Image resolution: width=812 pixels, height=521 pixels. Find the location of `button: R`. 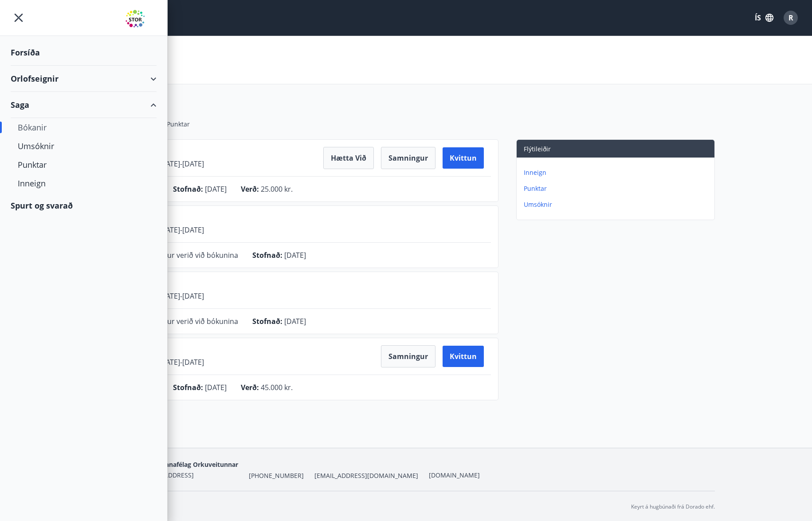

button: R is located at coordinates (791, 18).